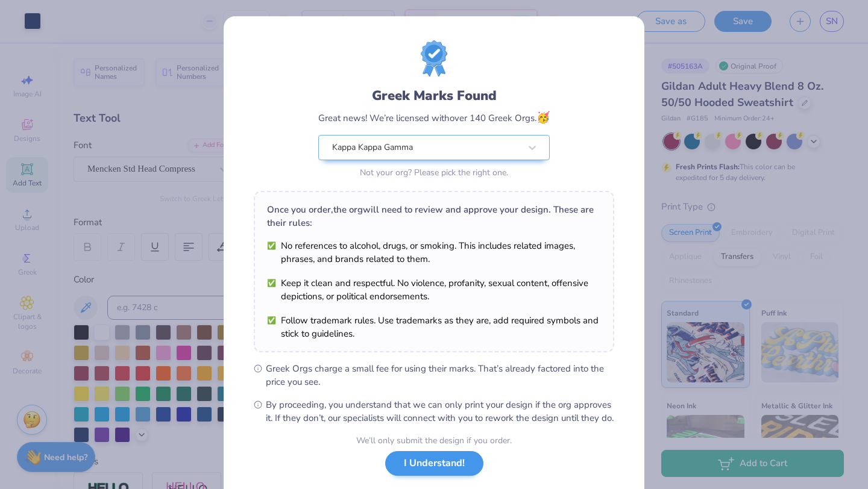 The image size is (868, 489). I want to click on li: Follow trademark rules. Use trademarks as they are, add required symbols and stick to guidelines., so click(434, 327).